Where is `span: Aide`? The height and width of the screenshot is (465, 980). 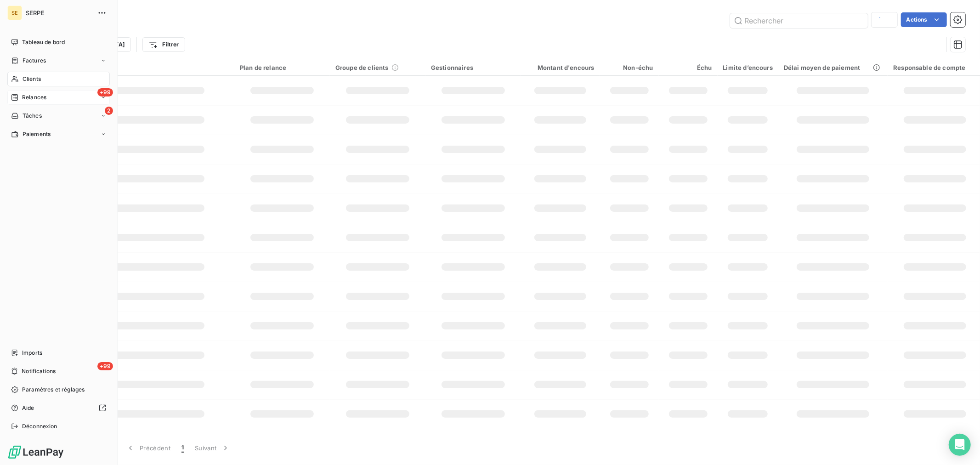
span: Aide is located at coordinates (28, 408).